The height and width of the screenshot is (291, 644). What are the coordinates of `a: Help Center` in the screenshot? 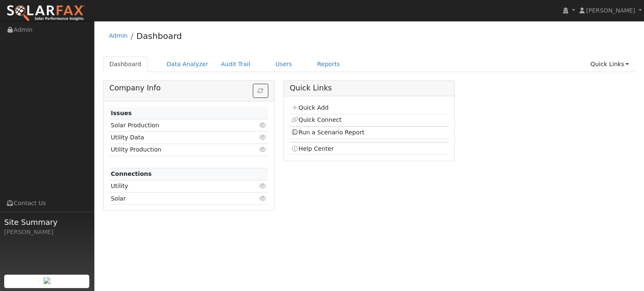 It's located at (312, 149).